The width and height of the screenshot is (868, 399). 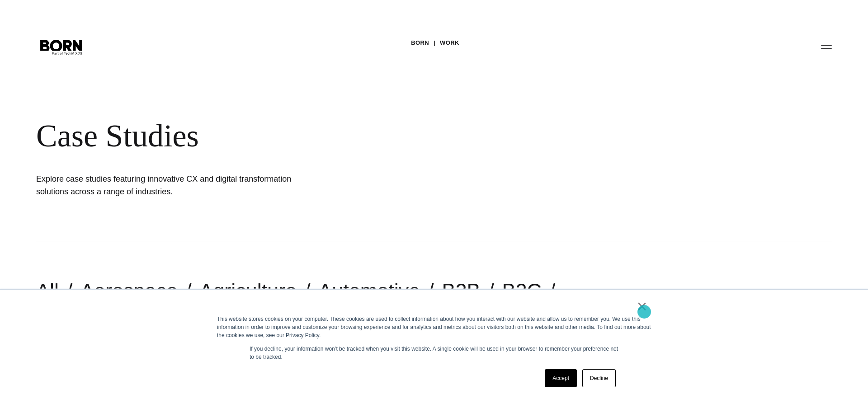 I want to click on a: All, so click(x=48, y=291).